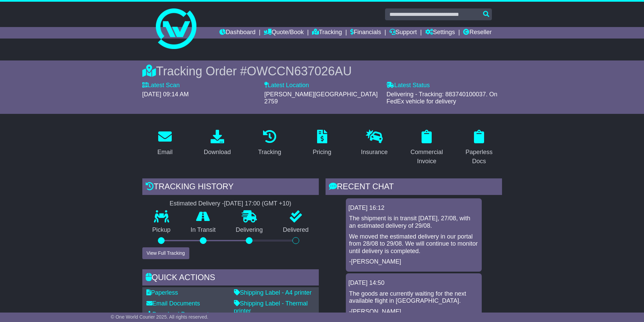 Image resolution: width=644 pixels, height=322 pixels. Describe the element at coordinates (479, 148) in the screenshot. I see `a: Paperless Docs` at that location.